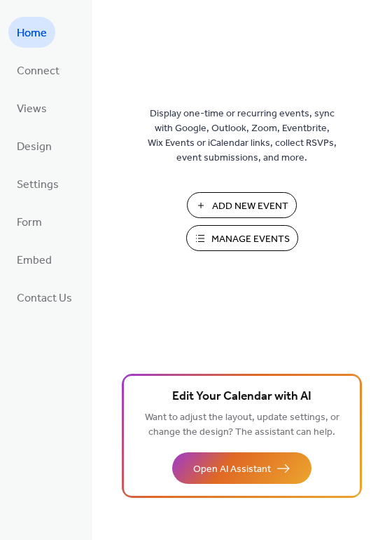 Image resolution: width=392 pixels, height=540 pixels. I want to click on span: Contact Us, so click(44, 299).